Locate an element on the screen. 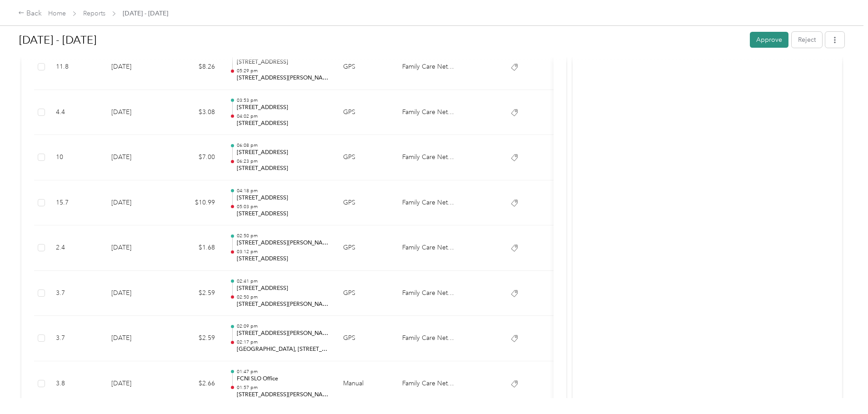  p: 03:53 pm is located at coordinates (283, 100).